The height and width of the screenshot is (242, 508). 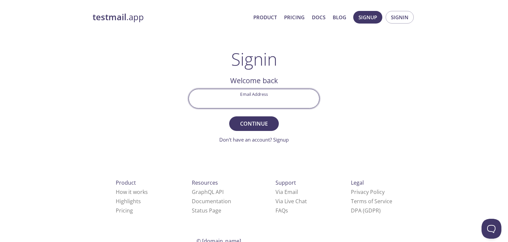 What do you see at coordinates (357, 182) in the screenshot?
I see `span: Legal` at bounding box center [357, 182].